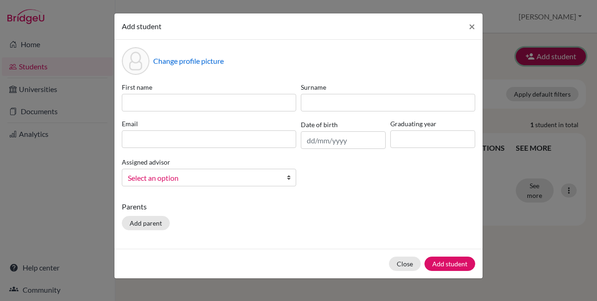 Image resolution: width=597 pixels, height=301 pixels. What do you see at coordinates (209, 87) in the screenshot?
I see `label: First name` at bounding box center [209, 87].